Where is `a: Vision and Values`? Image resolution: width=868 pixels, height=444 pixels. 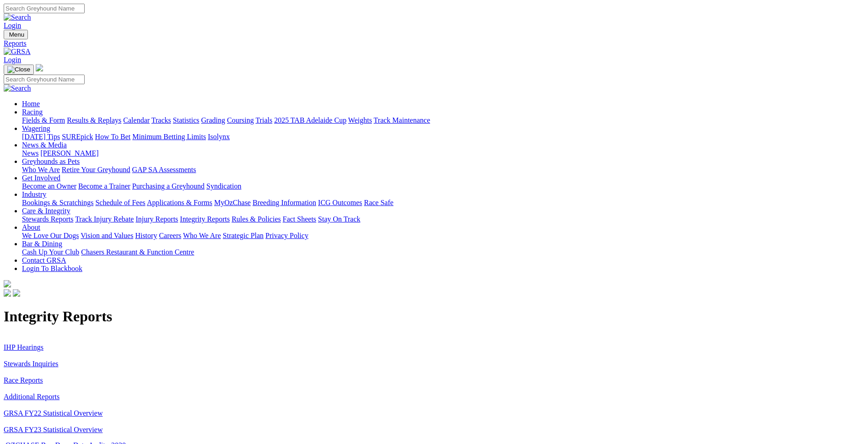
a: Vision and Values is located at coordinates (106, 235).